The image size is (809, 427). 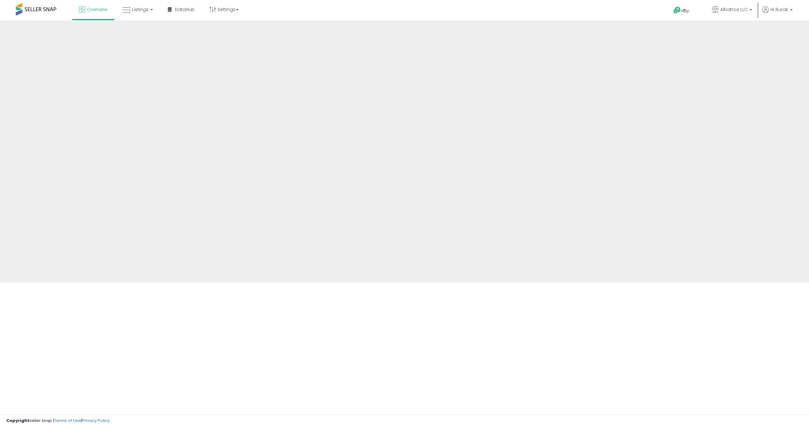 I want to click on a: Hi Burak, so click(x=778, y=13).